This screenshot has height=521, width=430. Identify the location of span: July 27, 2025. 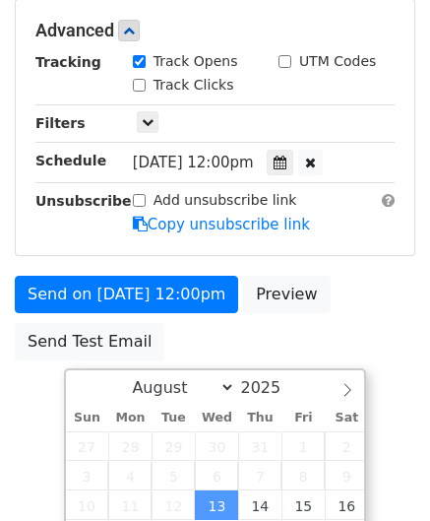
(88, 446).